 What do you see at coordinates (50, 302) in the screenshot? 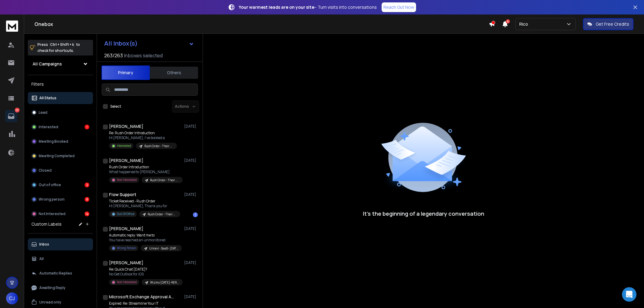
I see `p: Unread only` at bounding box center [50, 302].